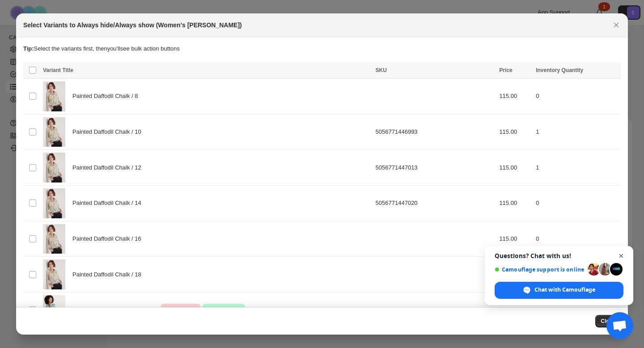  I want to click on span: Painted Daffodil Chalk / 10, so click(109, 132).